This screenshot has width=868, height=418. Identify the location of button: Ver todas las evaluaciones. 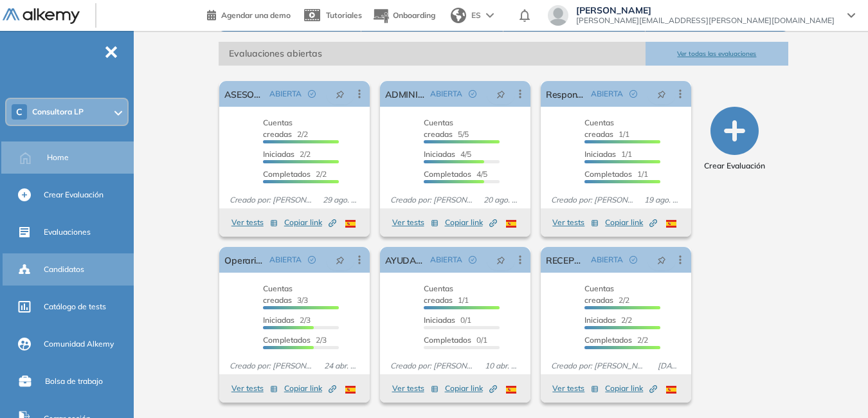
(717, 53).